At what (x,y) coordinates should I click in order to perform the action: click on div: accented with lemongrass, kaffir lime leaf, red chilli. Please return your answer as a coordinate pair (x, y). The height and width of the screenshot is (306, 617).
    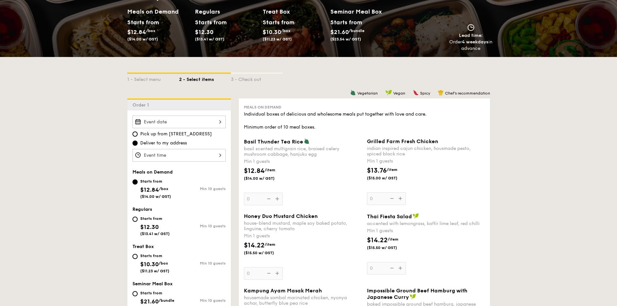
    Looking at the image, I should click on (426, 223).